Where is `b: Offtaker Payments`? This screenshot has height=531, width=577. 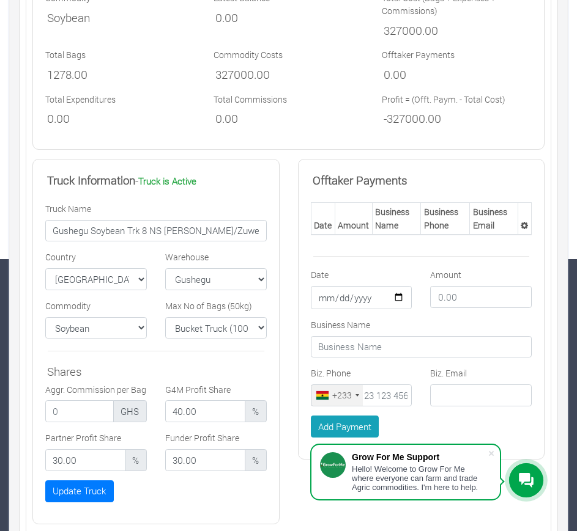
b: Offtaker Payments is located at coordinates (360, 180).